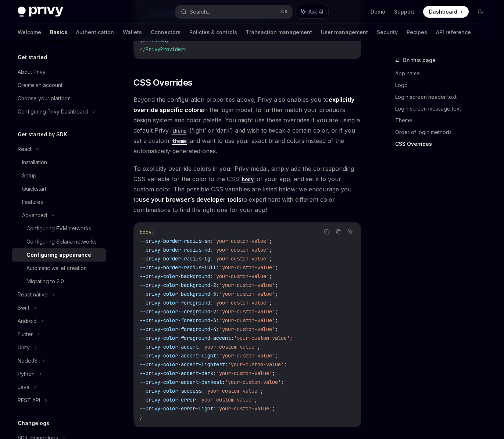  Describe the element at coordinates (168, 400) in the screenshot. I see `span: --privy-color-error` at that location.